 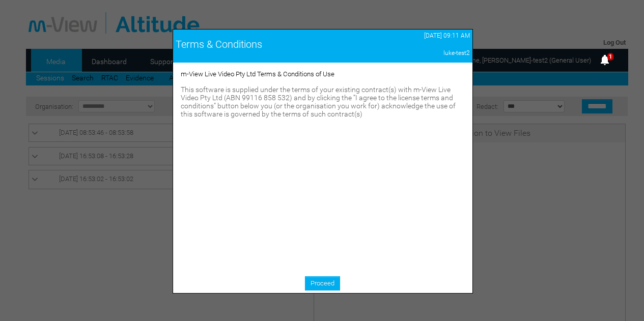 I want to click on div: Terms & Conditions, so click(x=270, y=44).